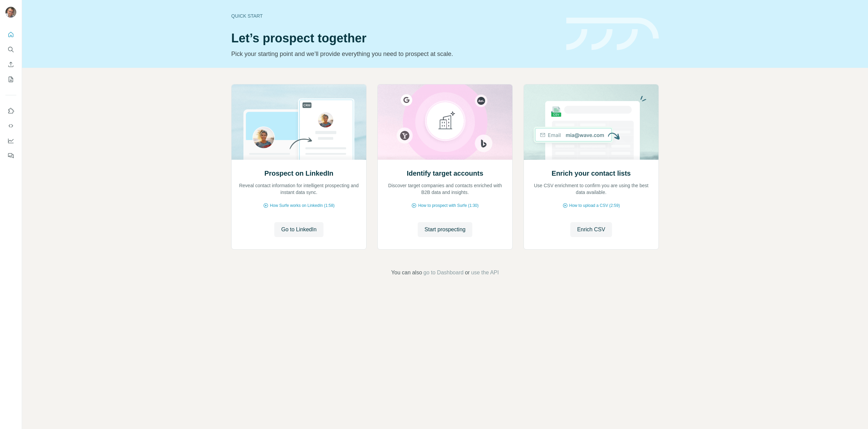 The height and width of the screenshot is (429, 868). I want to click on p: Discover target companies and contacts enriched with B2B data and insights., so click(445, 189).